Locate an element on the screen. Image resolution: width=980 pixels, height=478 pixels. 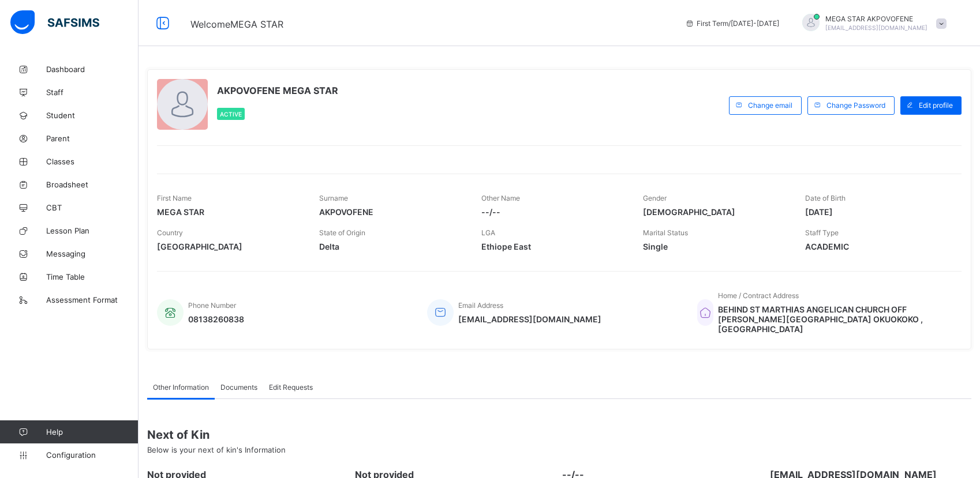
div: MEGA STARAKPOVOFENE is located at coordinates (871, 23).